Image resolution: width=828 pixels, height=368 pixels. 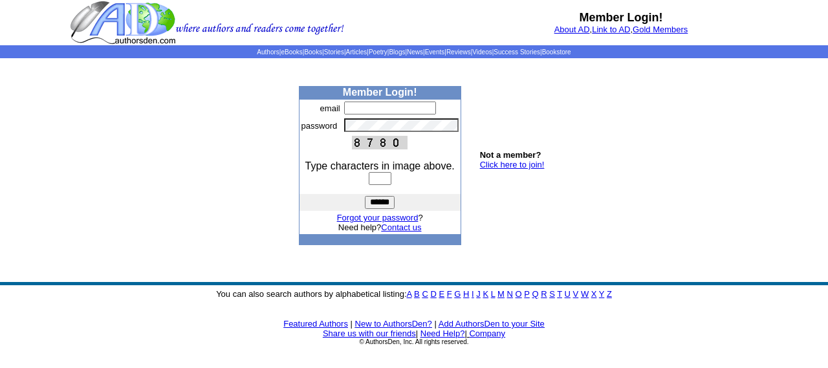 I want to click on a: R, so click(x=543, y=294).